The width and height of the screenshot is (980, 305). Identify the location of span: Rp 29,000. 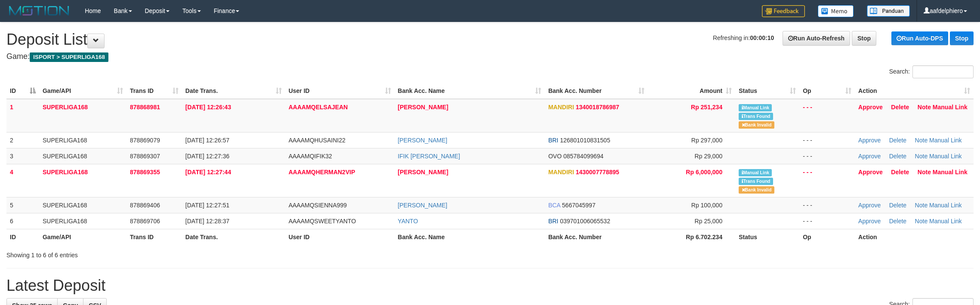
(709, 156).